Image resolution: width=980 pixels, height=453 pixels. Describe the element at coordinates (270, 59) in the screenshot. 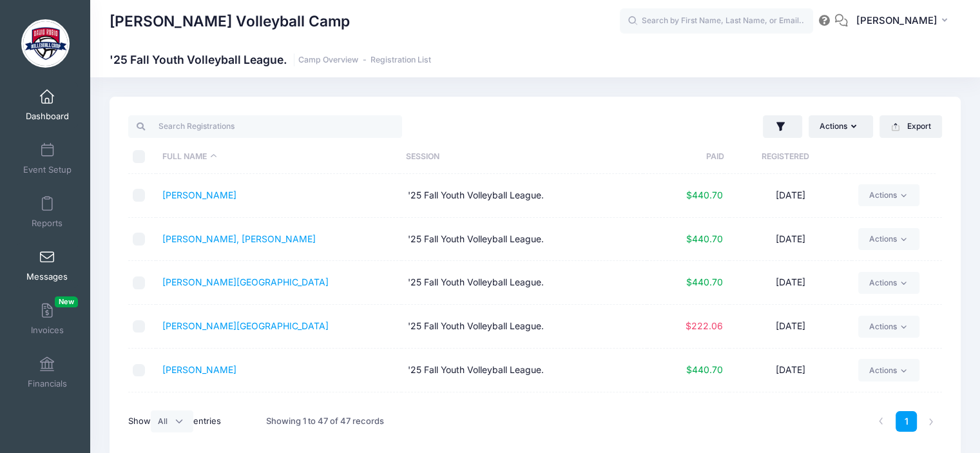

I see `h1: '25 Fall Youth Volleyball League.` at that location.